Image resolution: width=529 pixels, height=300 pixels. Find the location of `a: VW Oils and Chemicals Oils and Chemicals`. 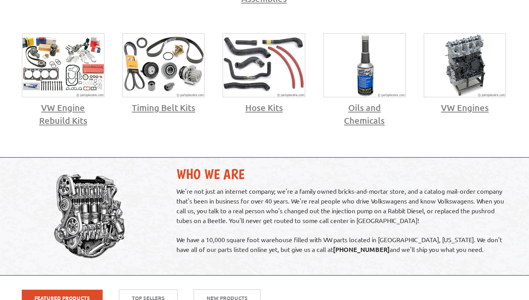

a: VW Oils and Chemicals Oils and Chemicals is located at coordinates (364, 80).